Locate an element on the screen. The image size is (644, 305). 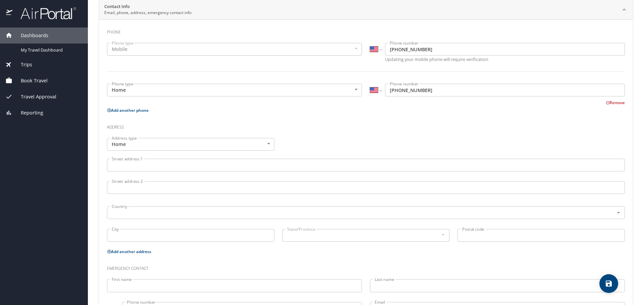
span: My Travel Dashboard is located at coordinates (50, 50).